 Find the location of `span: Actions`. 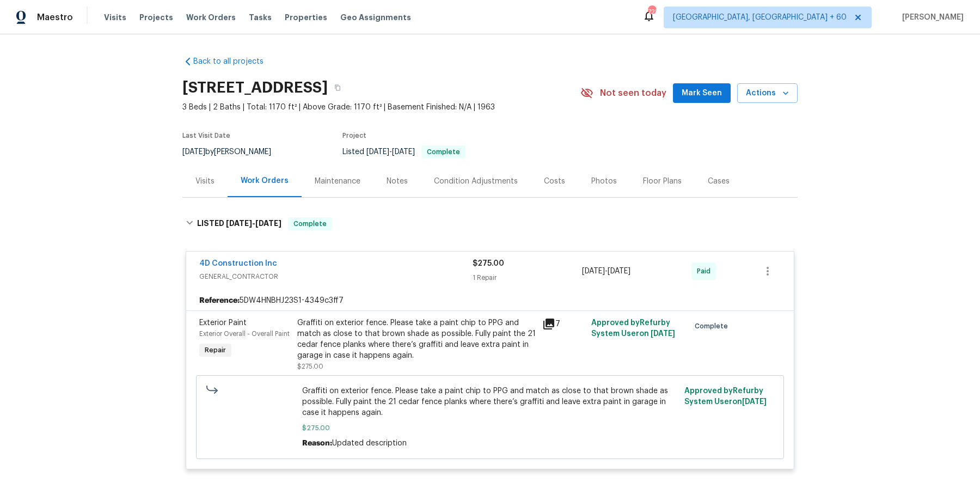

span: Actions is located at coordinates (767, 93).